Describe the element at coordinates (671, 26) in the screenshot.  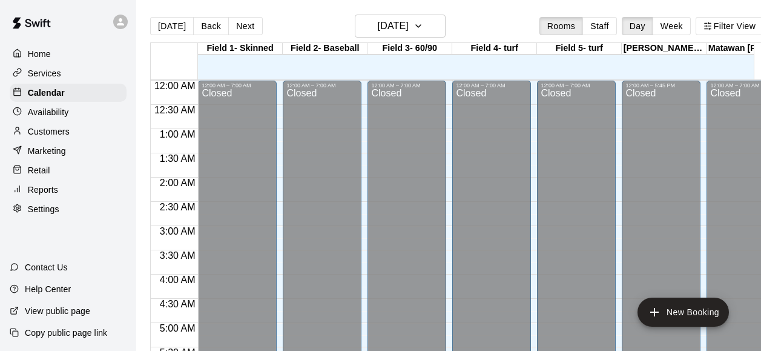
I see `button: Week` at that location.